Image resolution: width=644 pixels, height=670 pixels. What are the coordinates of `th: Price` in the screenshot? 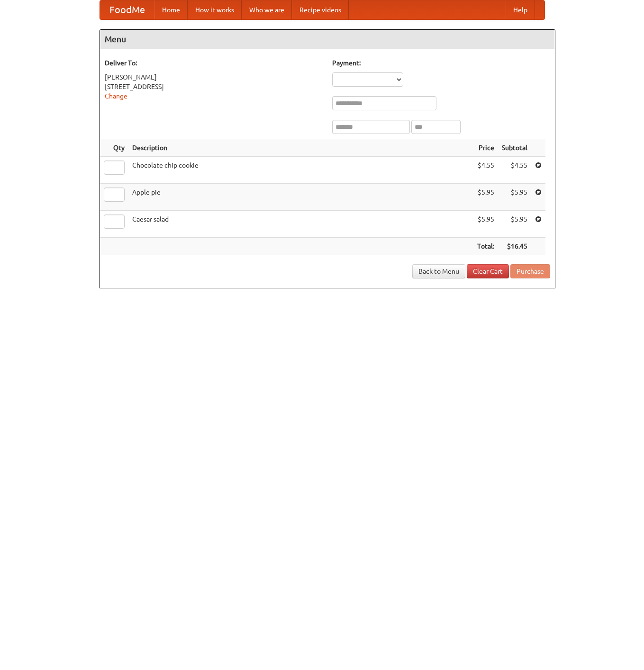 It's located at (486, 148).